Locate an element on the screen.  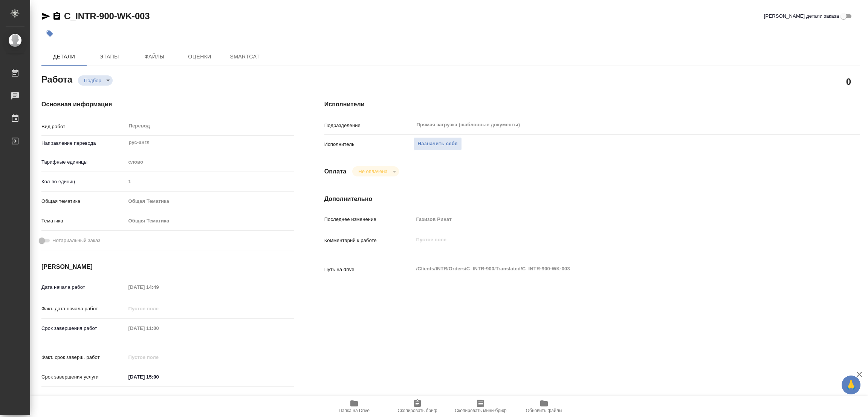
span: Файлы is located at coordinates (154, 57).